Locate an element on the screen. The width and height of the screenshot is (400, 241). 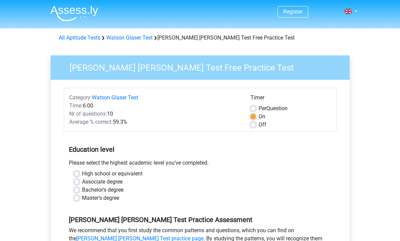
a: All Aptitude Tests is located at coordinates (79, 37).